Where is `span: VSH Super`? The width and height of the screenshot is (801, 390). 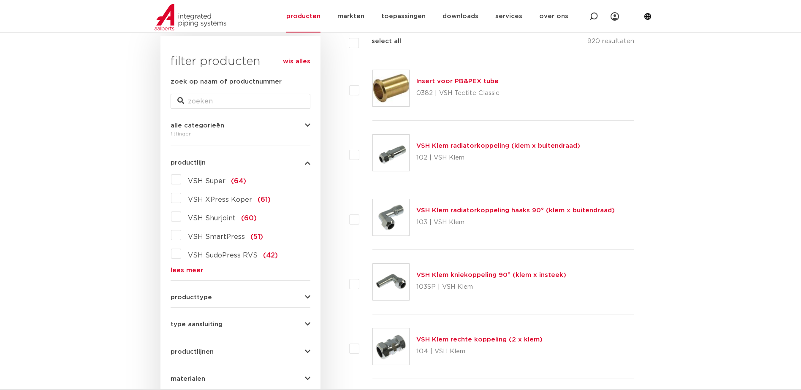
span: VSH Super is located at coordinates (206, 181).